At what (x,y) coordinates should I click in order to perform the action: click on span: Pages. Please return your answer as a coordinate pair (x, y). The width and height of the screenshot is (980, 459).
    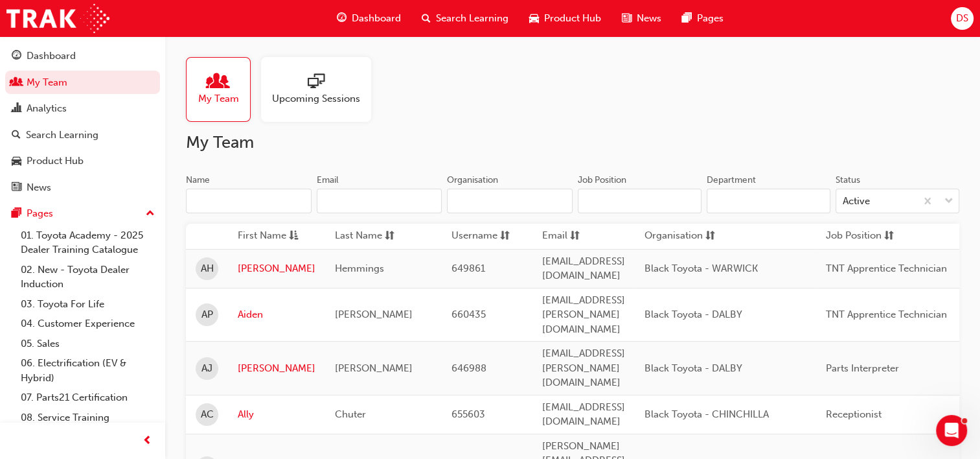
    Looking at the image, I should click on (710, 18).